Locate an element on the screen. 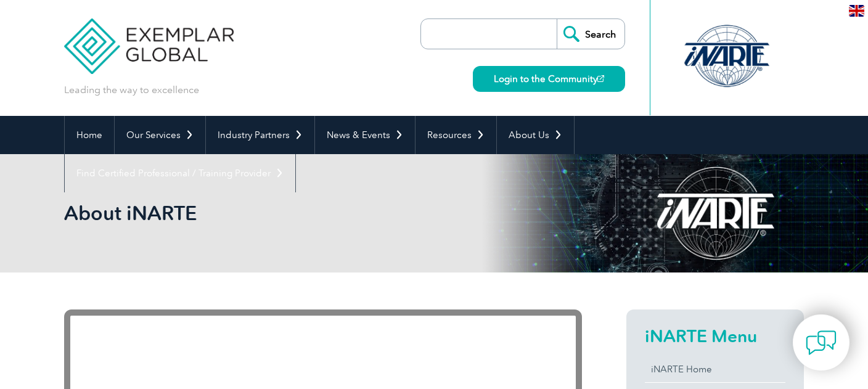 This screenshot has height=389, width=868. h2: About iNARTE is located at coordinates (323, 213).